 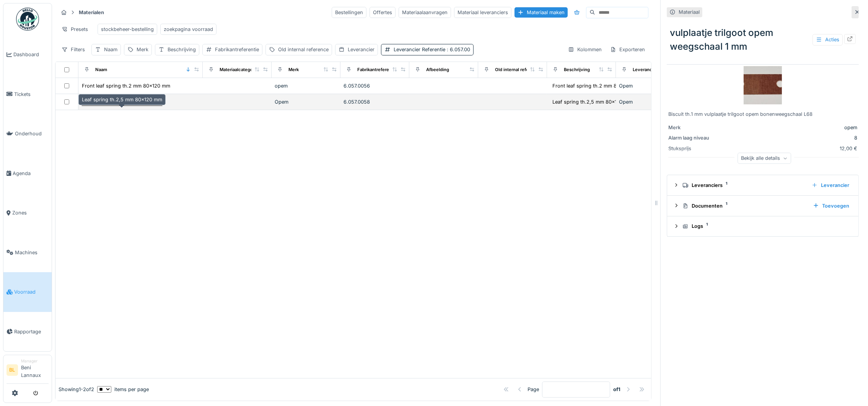 I want to click on div: Alarm laag niveau, so click(x=697, y=137).